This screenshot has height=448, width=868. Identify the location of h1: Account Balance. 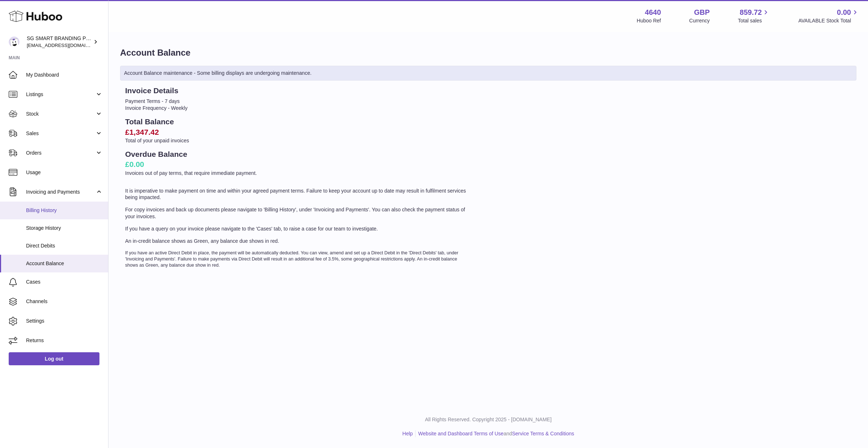
(488, 53).